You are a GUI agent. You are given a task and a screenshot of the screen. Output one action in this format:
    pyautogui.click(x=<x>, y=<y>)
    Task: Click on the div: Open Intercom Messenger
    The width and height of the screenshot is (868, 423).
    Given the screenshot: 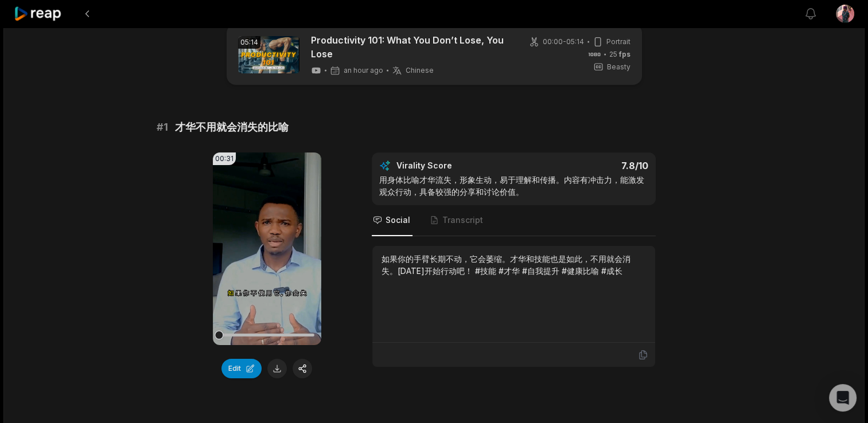 What is the action you would take?
    pyautogui.click(x=843, y=398)
    